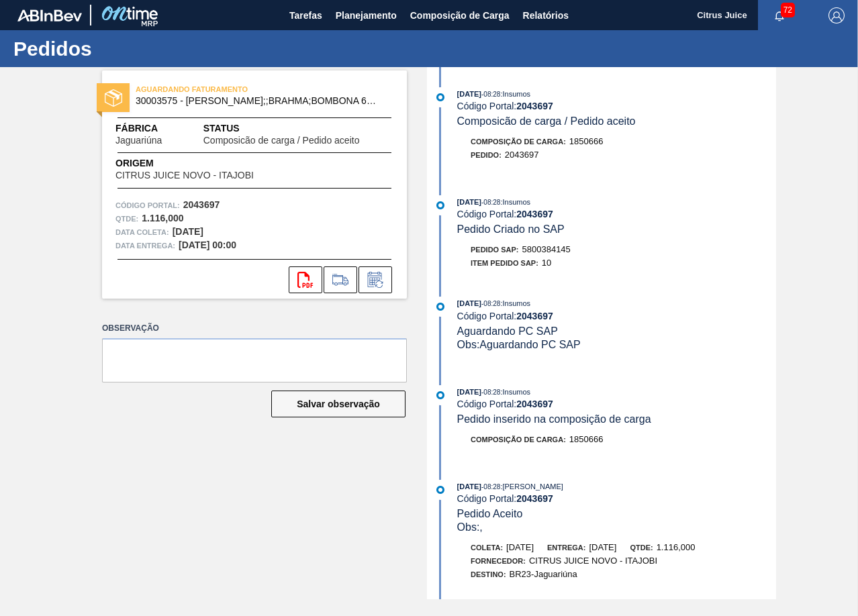  I want to click on span: Tarefas, so click(306, 16).